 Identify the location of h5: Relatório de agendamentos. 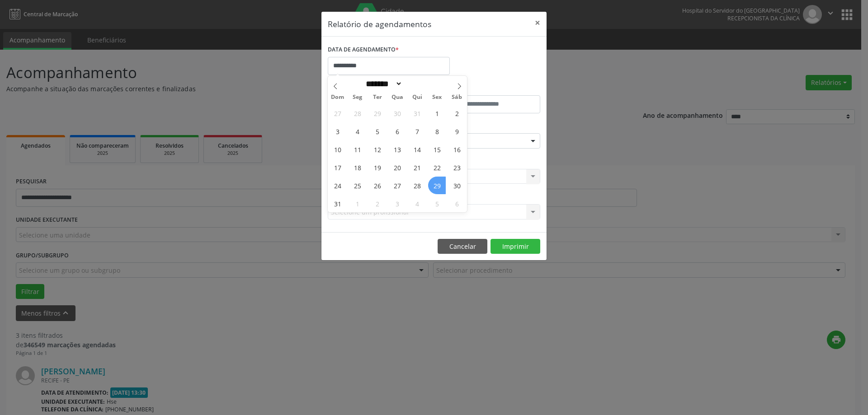
(380, 24).